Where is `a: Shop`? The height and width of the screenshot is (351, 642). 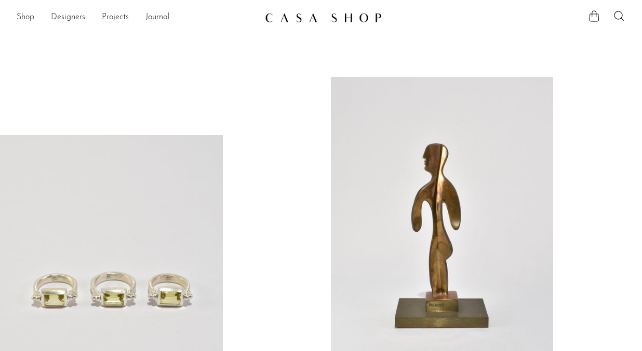 a: Shop is located at coordinates (25, 18).